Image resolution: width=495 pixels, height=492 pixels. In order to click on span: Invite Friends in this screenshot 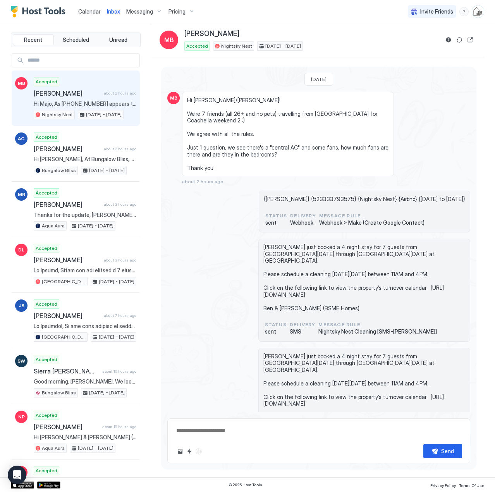, I will do `click(437, 12)`.